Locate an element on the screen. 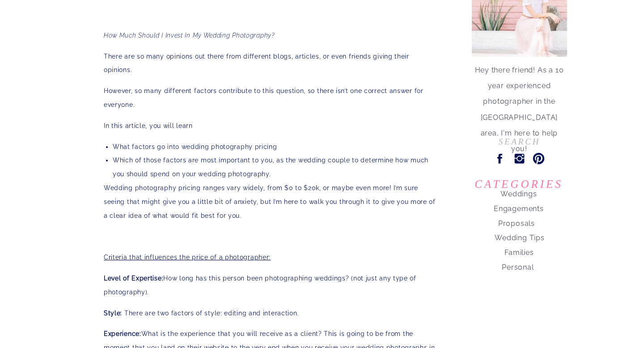 The height and width of the screenshot is (348, 644). p: Categories is located at coordinates (519, 180).